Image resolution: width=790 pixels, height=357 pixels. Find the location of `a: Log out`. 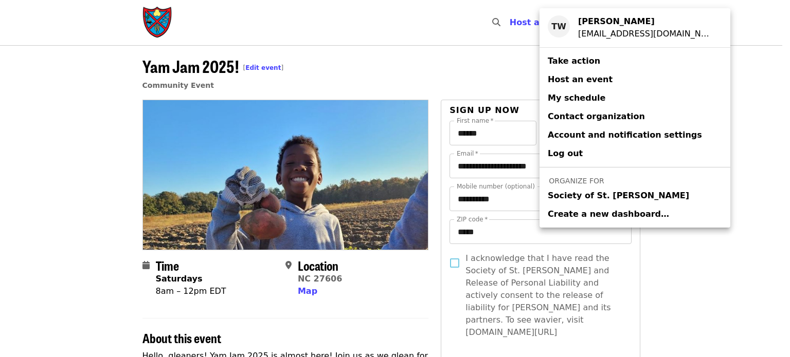

a: Log out is located at coordinates (635, 154).